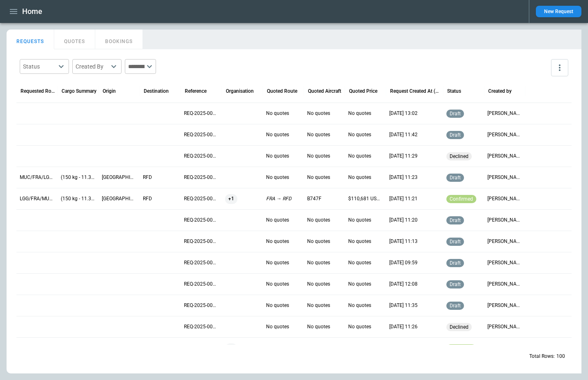 Image resolution: width=588 pixels, height=380 pixels. Describe the element at coordinates (560, 356) in the screenshot. I see `p: 100` at that location.